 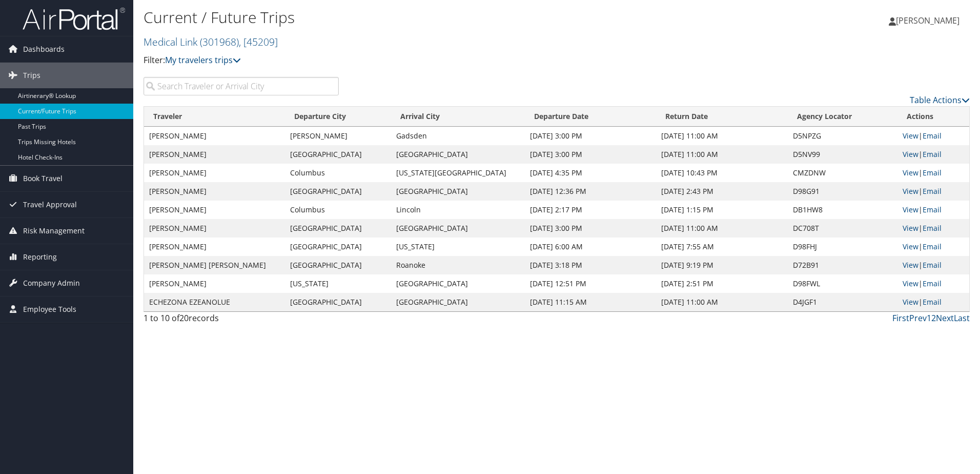 I want to click on div: 1 to 10 of records, so click(x=241, y=320).